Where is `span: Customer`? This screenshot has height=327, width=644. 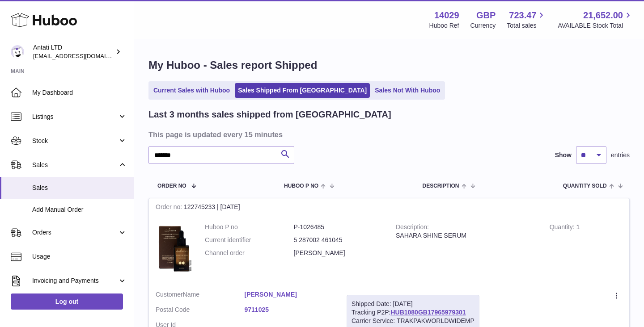
span: Customer is located at coordinates (169, 295).